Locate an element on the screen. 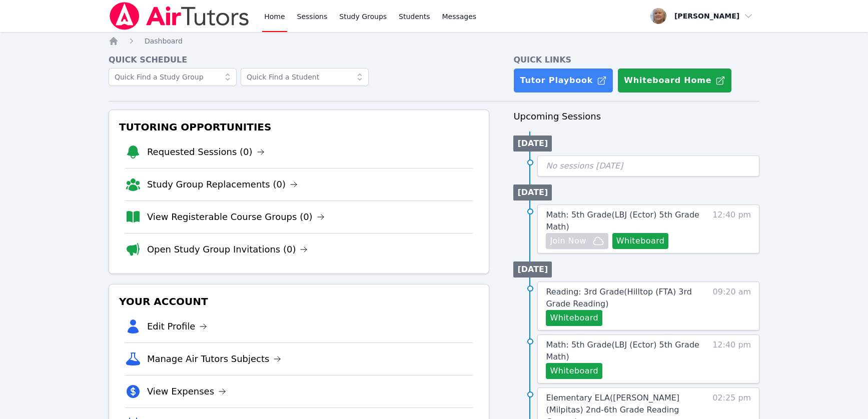  nav: Breadcrumb is located at coordinates (434, 41).